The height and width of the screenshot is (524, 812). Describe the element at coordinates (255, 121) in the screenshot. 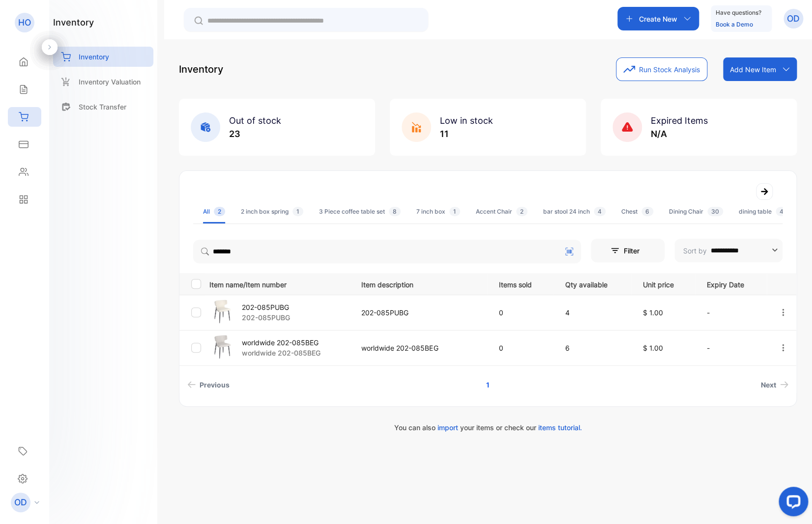

I see `span: Out of stock` at that location.